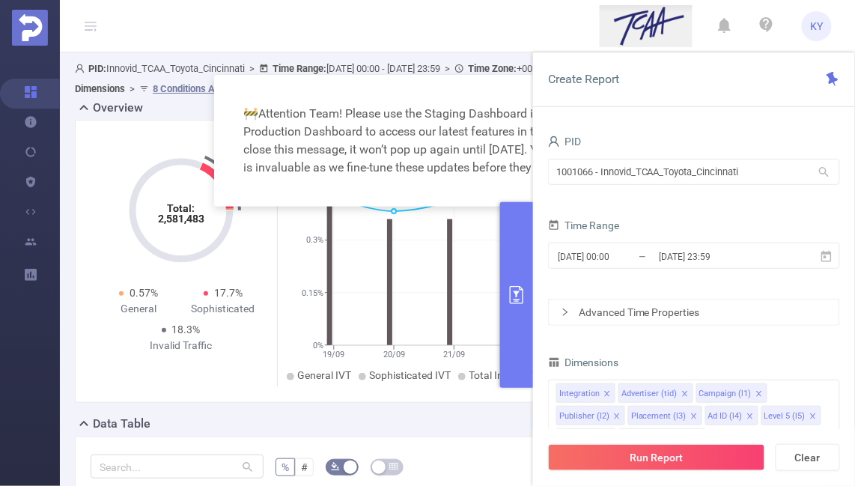 The width and height of the screenshot is (855, 486). I want to click on i: icon: right, so click(565, 312).